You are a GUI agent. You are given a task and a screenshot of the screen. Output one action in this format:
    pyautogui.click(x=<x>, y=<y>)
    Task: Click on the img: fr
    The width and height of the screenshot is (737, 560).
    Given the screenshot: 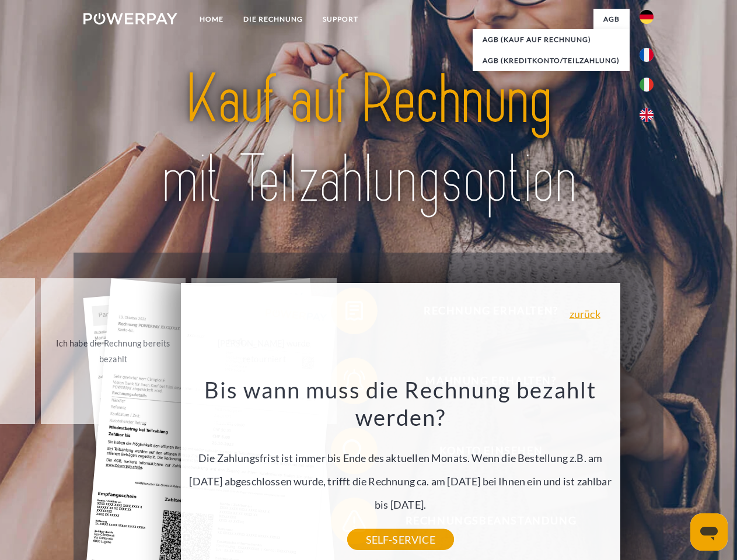 What is the action you would take?
    pyautogui.click(x=646, y=55)
    